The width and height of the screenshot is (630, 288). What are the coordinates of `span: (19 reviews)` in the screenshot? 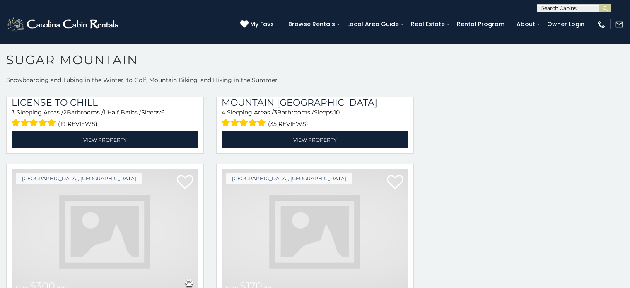 It's located at (77, 124).